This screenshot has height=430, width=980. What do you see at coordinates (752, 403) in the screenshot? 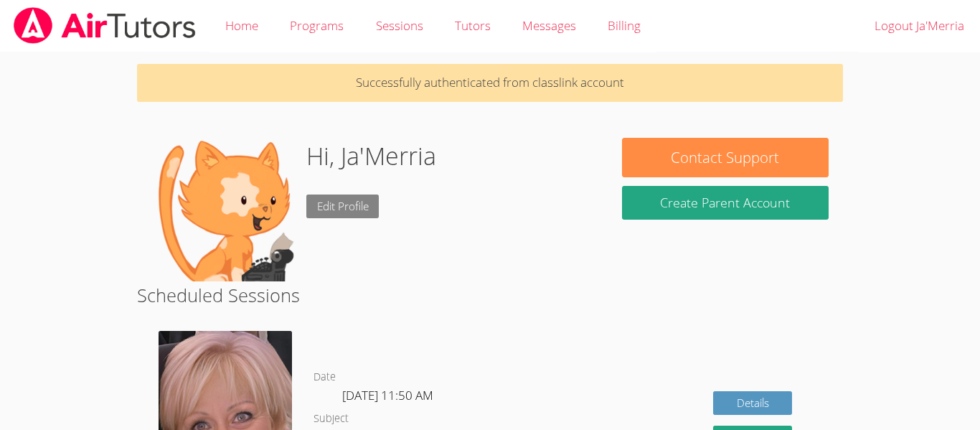
I see `a: Details` at bounding box center [752, 403].